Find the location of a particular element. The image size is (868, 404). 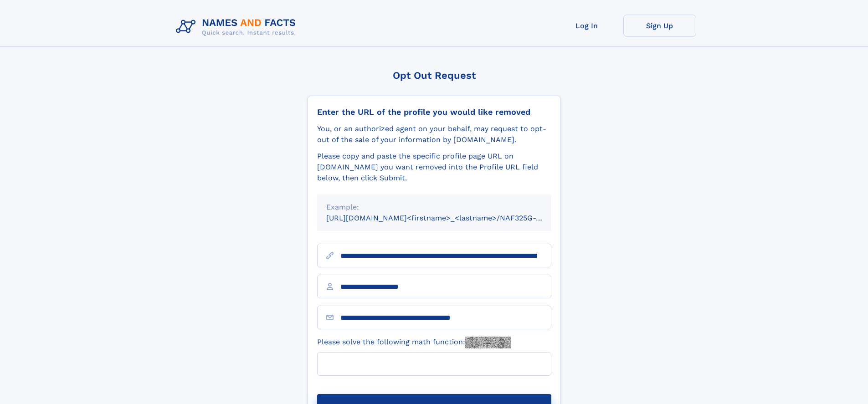

img: Logo Names and Facts is located at coordinates (238, 26).